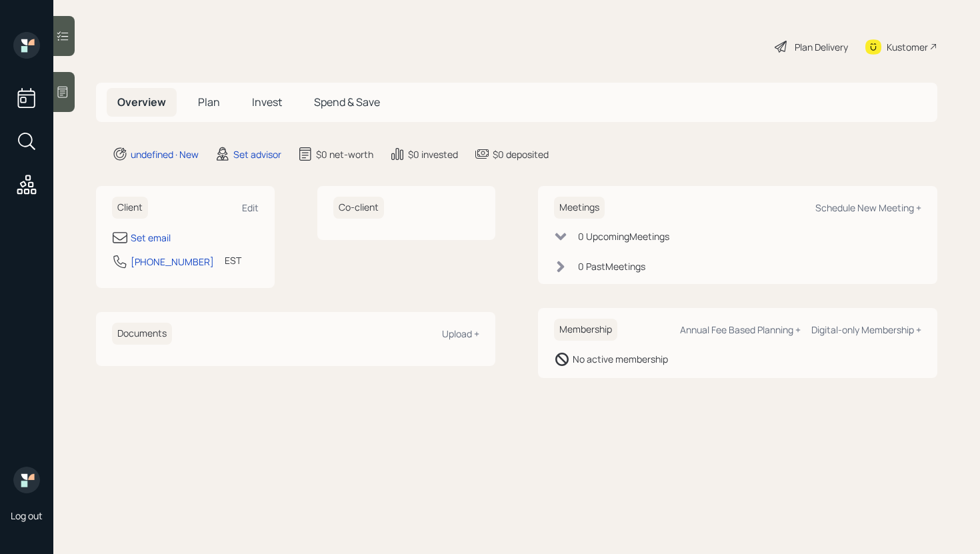 This screenshot has width=980, height=554. I want to click on h6: Membership, so click(585, 330).